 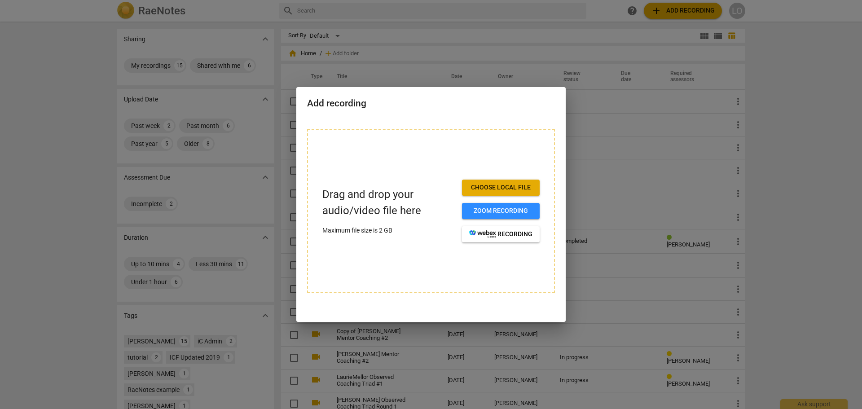 What do you see at coordinates (500, 188) in the screenshot?
I see `button: Choose local file` at bounding box center [500, 188].